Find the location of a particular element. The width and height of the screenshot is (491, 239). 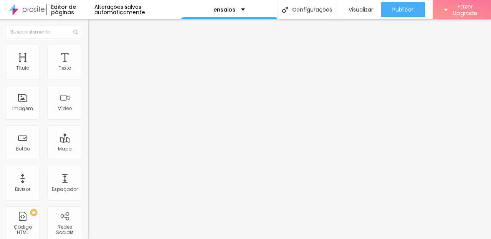

div: Editor de páginas is located at coordinates (70, 10).